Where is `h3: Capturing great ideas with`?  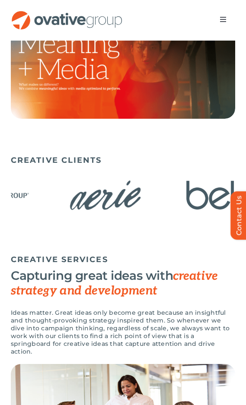 h3: Capturing great ideas with is located at coordinates (123, 283).